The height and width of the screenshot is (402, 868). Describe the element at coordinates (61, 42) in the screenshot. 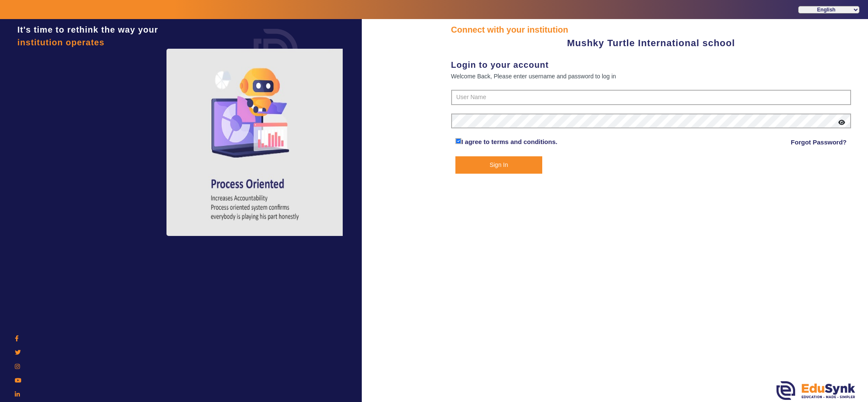

I see `span: institution operates` at that location.